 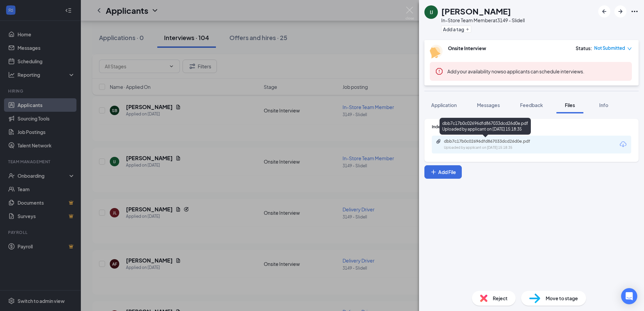 What do you see at coordinates (604, 105) in the screenshot?
I see `span: Info` at bounding box center [604, 105].